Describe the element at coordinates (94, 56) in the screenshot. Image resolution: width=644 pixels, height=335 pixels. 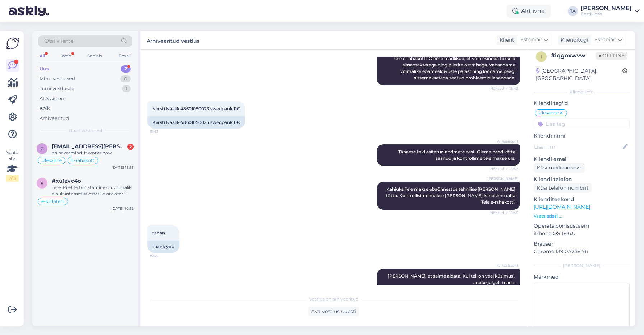
I see `div: Socials` at that location.